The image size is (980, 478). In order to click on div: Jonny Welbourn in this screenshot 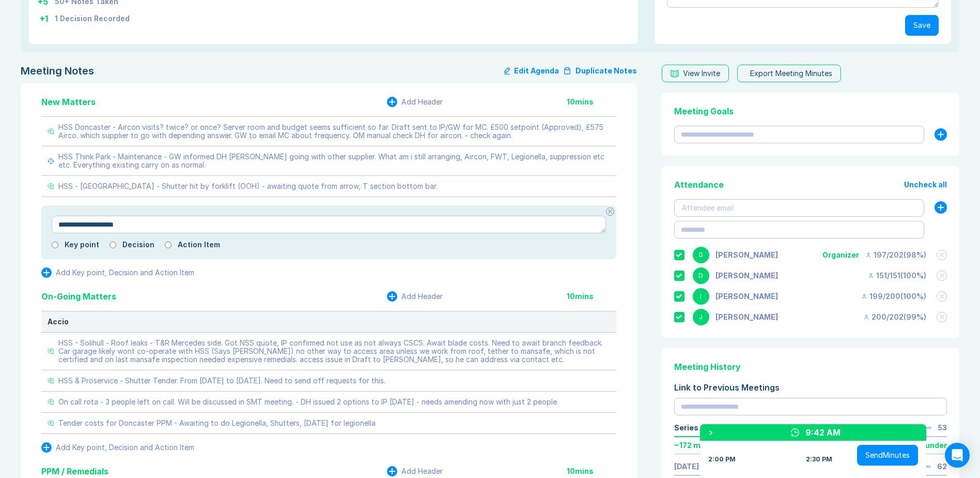, I will do `click(747, 317)`.